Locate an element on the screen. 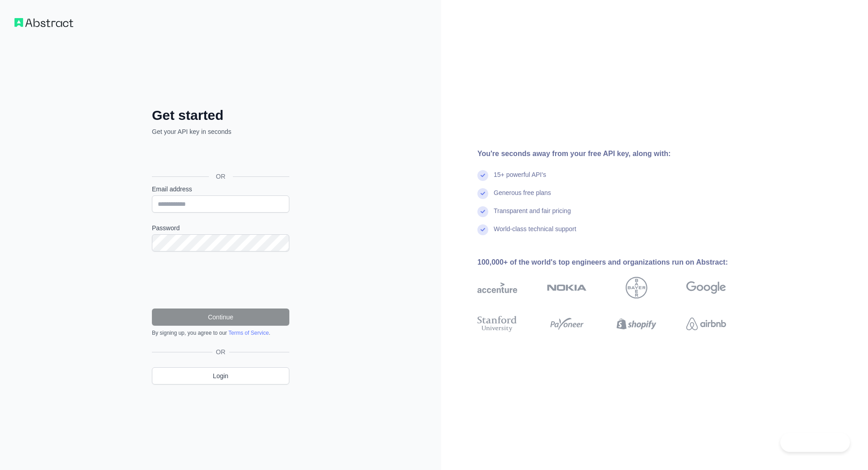 The height and width of the screenshot is (470, 868). label: Password is located at coordinates (221, 228).